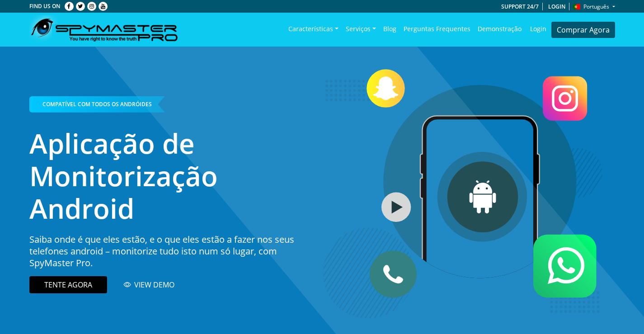 This screenshot has height=334, width=644. Describe the element at coordinates (390, 29) in the screenshot. I see `a: Blog` at that location.